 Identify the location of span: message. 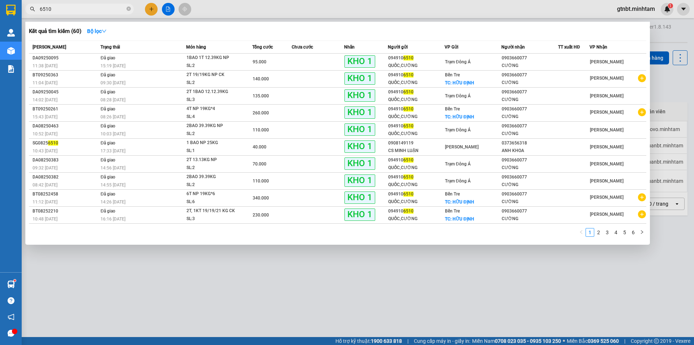
(11, 333).